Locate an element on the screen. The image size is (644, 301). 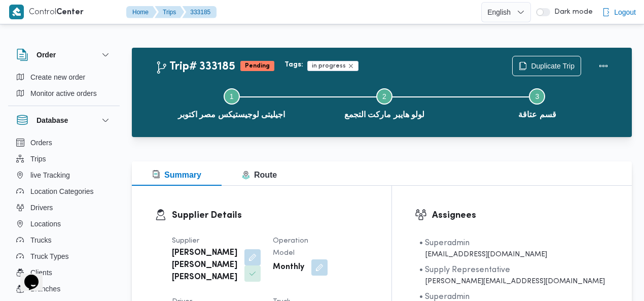
div: • Supply Representative is located at coordinates (512, 270).